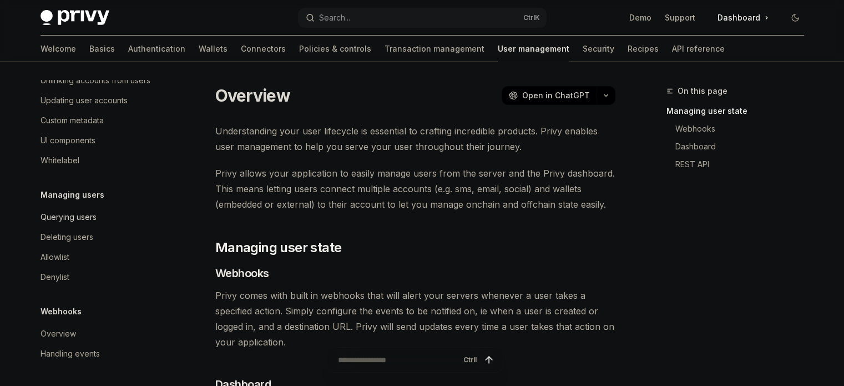 The height and width of the screenshot is (386, 844). What do you see at coordinates (415, 319) in the screenshot?
I see `span: Privy comes with built in webhooks that will alert your servers whenever a user takes a specified...` at bounding box center [415, 319].